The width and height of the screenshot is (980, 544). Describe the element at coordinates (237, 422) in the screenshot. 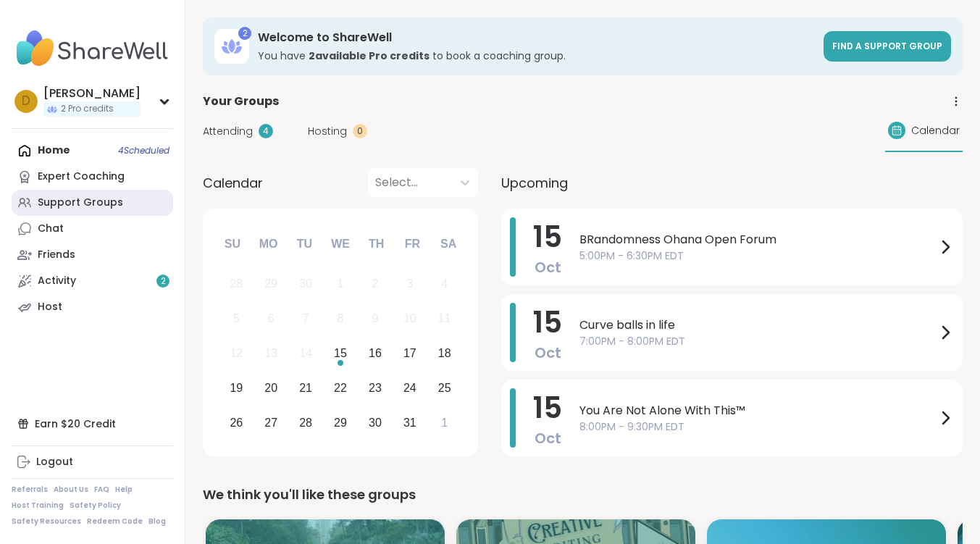

I see `div: Choose Sunday, October 26th, 2025` at that location.